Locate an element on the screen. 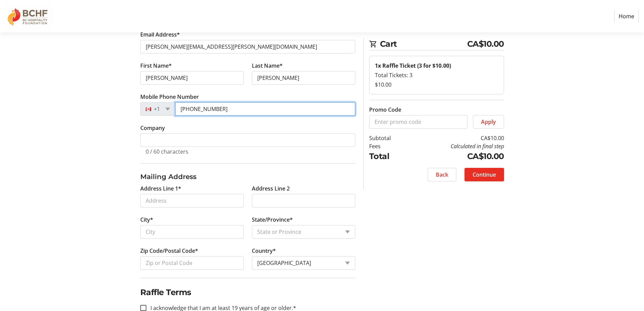  label: Promo Code is located at coordinates (385, 109).